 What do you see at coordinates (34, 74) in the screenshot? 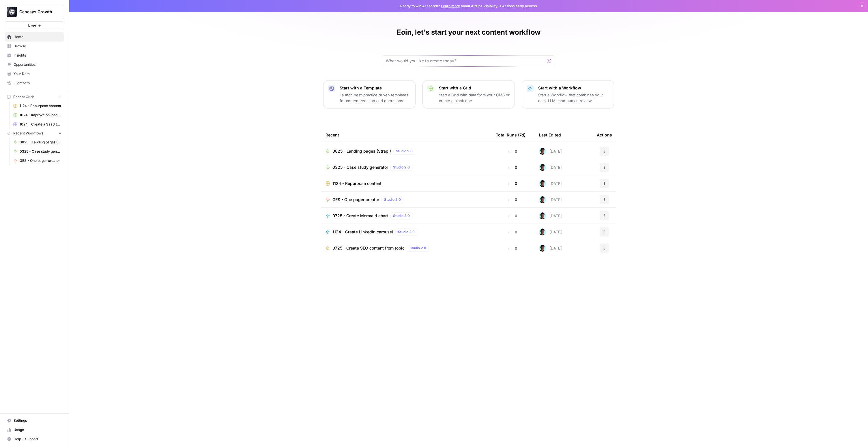
I see `a: Your Data` at bounding box center [34, 74].